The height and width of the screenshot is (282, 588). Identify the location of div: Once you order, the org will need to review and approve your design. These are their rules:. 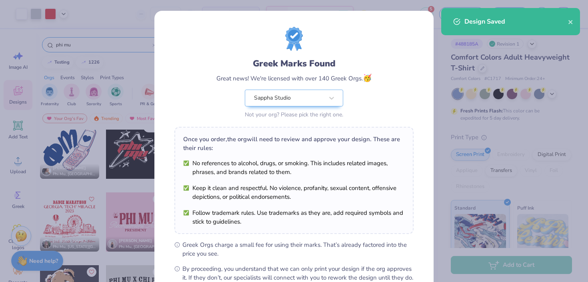
(294, 144).